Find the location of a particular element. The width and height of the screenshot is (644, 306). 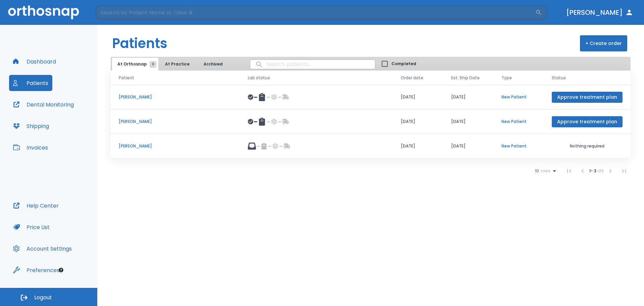

button: At Practice is located at coordinates (177, 64).